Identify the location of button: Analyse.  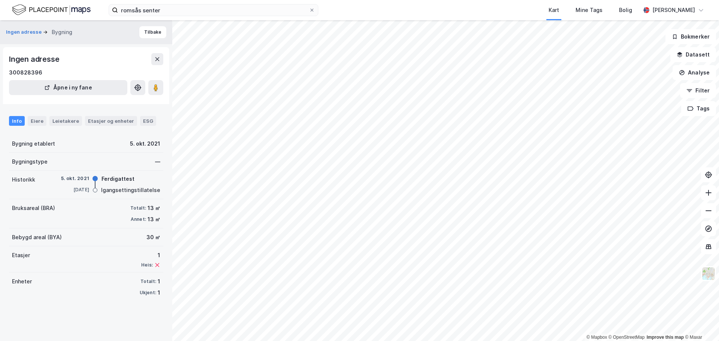
(694, 73).